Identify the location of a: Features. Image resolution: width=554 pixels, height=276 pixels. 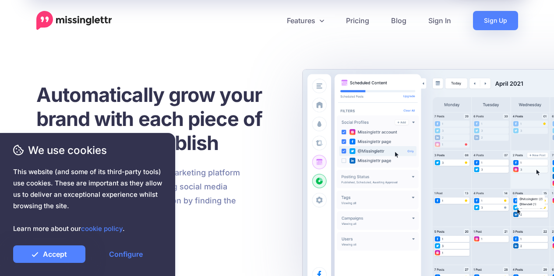
(305, 21).